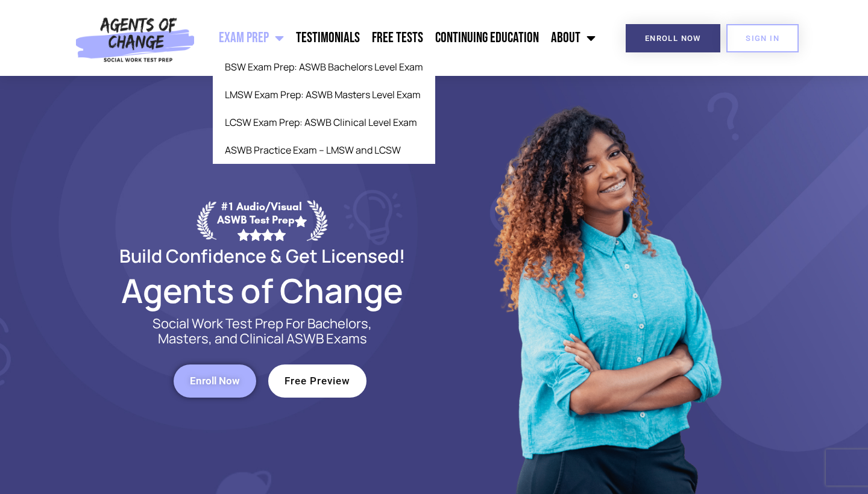 This screenshot has width=868, height=494. What do you see at coordinates (317, 381) in the screenshot?
I see `span: Free Preview` at bounding box center [317, 381].